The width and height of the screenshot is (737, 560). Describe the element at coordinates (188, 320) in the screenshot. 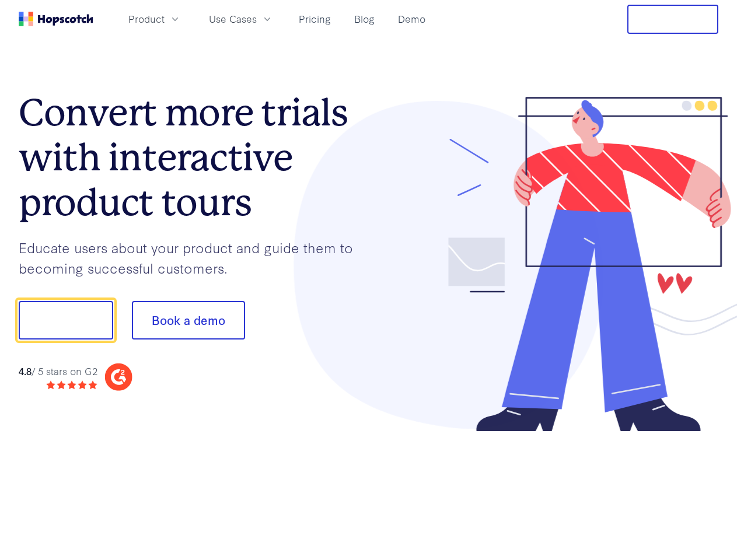

I see `button: Book a demo` at that location.